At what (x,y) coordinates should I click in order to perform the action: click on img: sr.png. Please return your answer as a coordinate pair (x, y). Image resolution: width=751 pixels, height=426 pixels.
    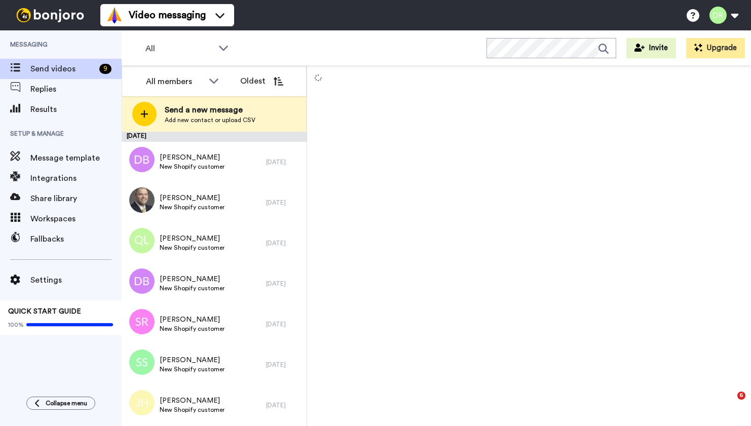
    Looking at the image, I should click on (142, 322).